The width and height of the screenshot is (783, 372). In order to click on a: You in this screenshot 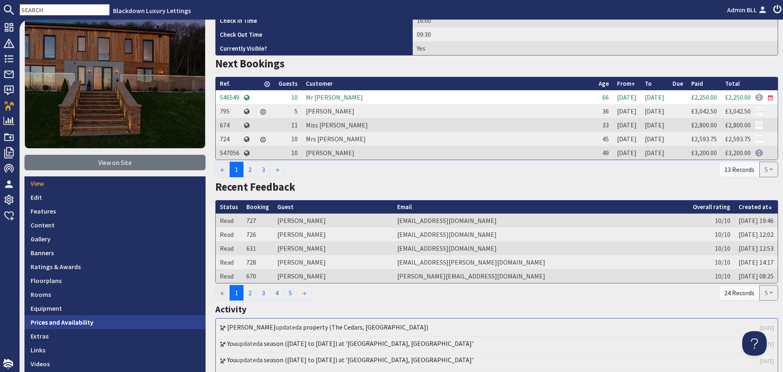, I will do `click(232, 343)`.